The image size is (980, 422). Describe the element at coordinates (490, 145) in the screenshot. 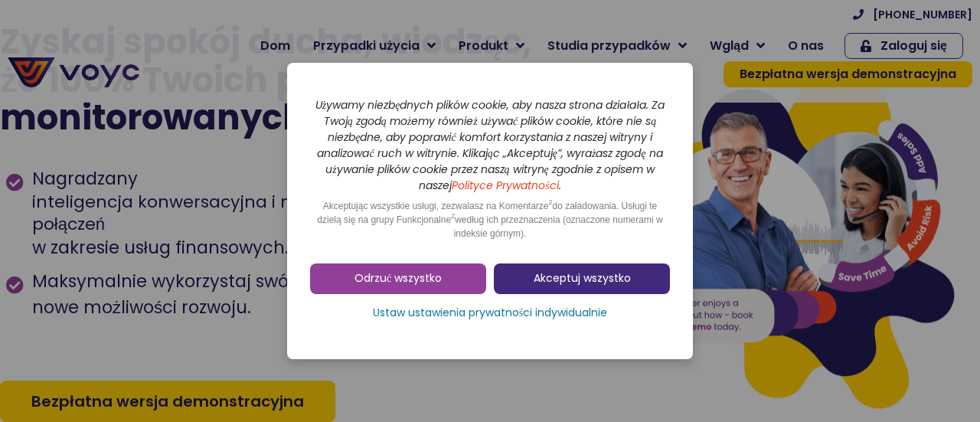

I see `font: Używamy niezbędnych plików cookie, aby nasza strona działała. Za Twoją zgodą możemy również używa...` at that location.